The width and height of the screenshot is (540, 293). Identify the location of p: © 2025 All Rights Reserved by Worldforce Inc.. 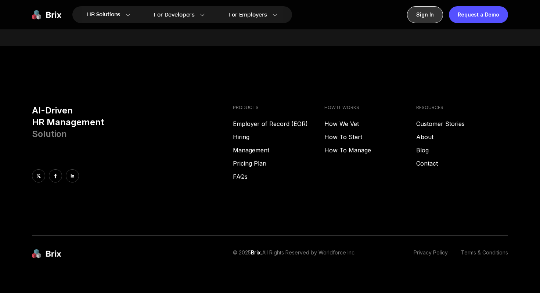
(294, 254).